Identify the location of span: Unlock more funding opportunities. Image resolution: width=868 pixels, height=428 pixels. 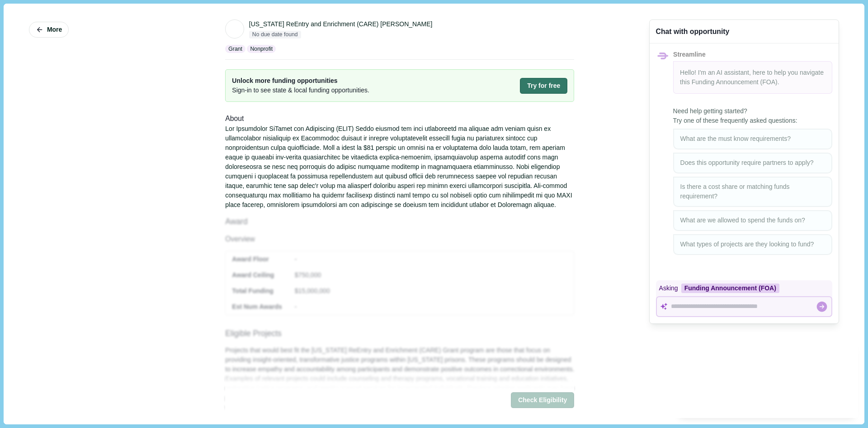
(301, 81).